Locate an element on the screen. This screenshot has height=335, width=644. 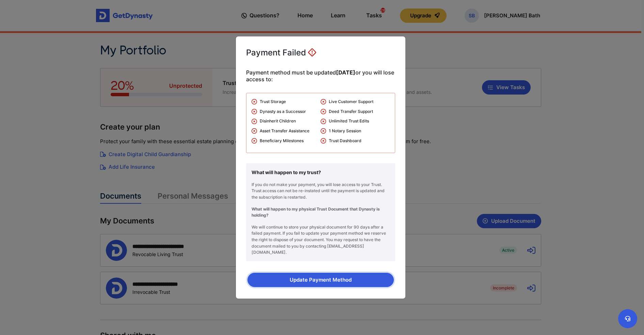
li: Trust Storage is located at coordinates (286, 103).